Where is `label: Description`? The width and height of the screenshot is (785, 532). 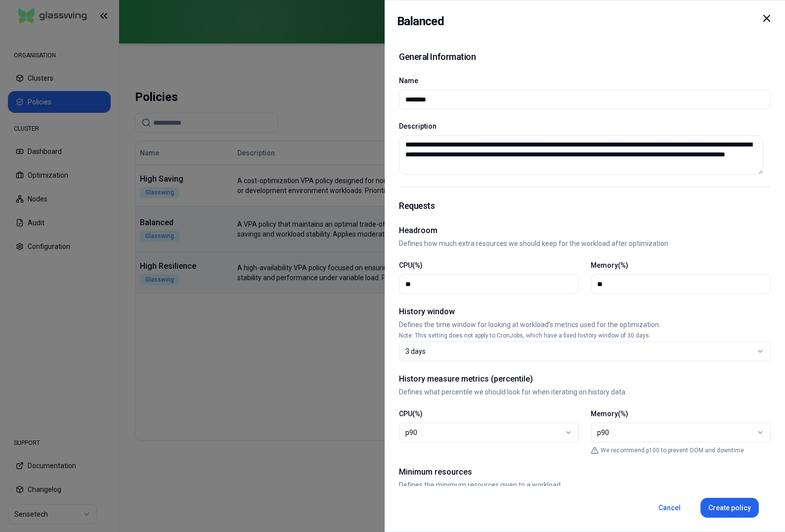 label: Description is located at coordinates (418, 126).